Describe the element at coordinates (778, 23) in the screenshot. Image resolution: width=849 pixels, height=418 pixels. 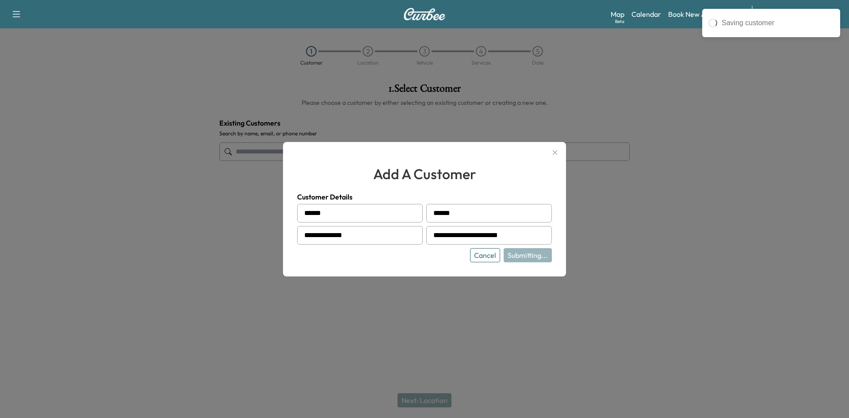
I see `div: Saving customer` at that location.